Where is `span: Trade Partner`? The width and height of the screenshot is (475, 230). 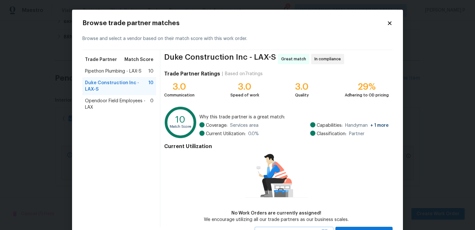
span: Trade Partner is located at coordinates (101, 60).